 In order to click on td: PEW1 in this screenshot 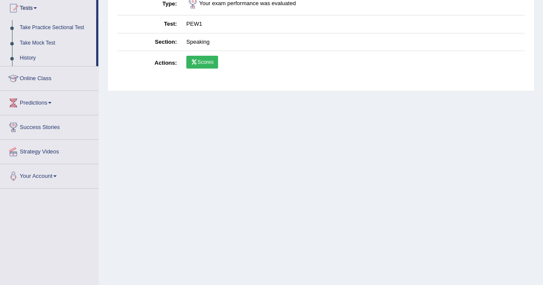, I will do `click(353, 24)`.